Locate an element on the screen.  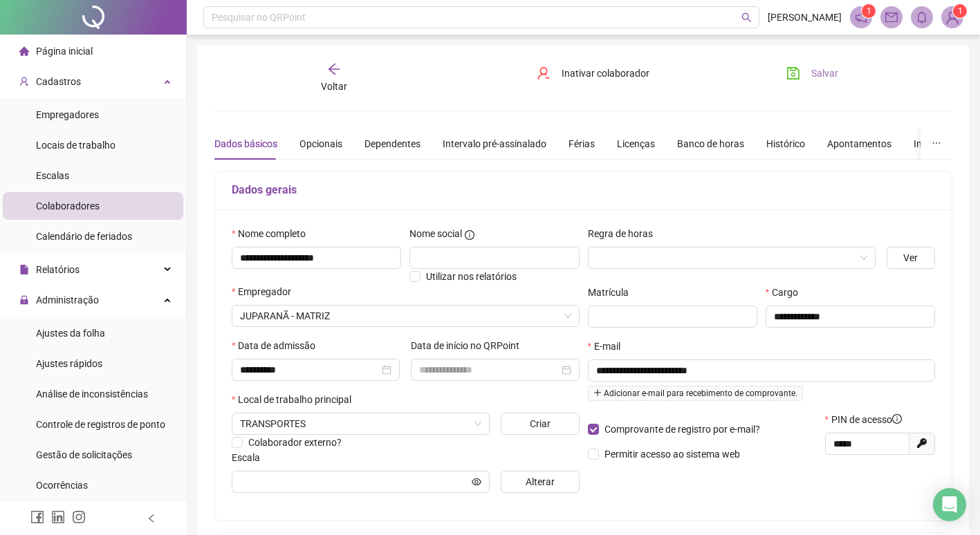
div: Banco de horas is located at coordinates (710, 144).